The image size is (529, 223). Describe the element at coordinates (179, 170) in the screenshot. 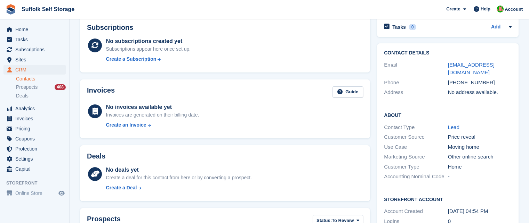

I see `div: No deals yet` at that location.